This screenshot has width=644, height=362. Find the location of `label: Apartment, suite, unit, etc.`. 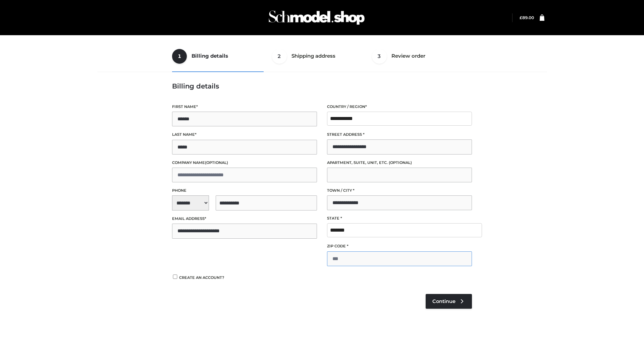

label: Apartment, suite, unit, etc. is located at coordinates (399, 163).